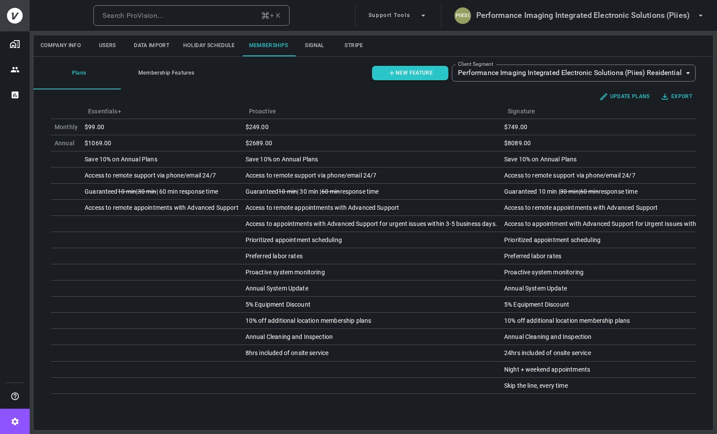 This screenshot has width=717, height=434. Describe the element at coordinates (398, 16) in the screenshot. I see `button: Support Tools` at that location.